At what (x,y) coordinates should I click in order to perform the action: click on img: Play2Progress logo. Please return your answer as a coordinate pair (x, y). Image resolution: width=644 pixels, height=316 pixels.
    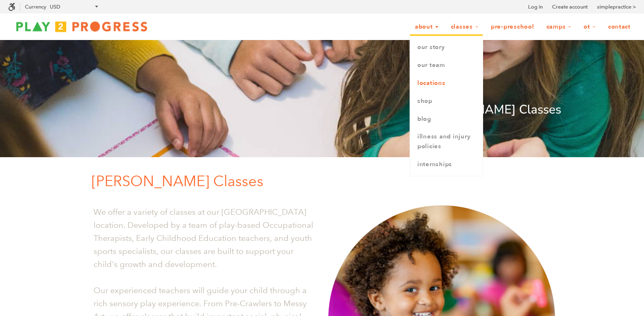
    Looking at the image, I should click on (82, 27).